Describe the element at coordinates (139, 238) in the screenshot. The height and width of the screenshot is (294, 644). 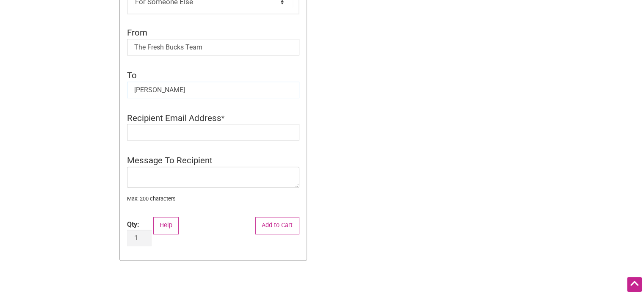
I see `input: Product quantity` at that location.